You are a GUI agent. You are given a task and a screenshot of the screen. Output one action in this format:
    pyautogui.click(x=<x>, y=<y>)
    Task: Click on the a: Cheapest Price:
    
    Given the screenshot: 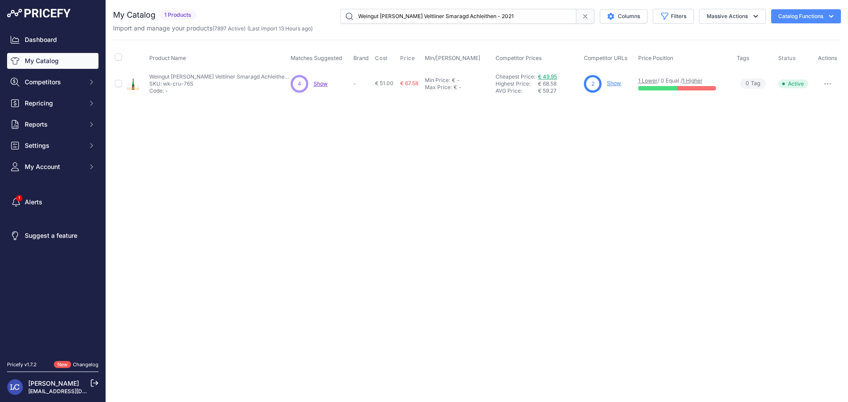 What is the action you would take?
    pyautogui.click(x=515, y=76)
    